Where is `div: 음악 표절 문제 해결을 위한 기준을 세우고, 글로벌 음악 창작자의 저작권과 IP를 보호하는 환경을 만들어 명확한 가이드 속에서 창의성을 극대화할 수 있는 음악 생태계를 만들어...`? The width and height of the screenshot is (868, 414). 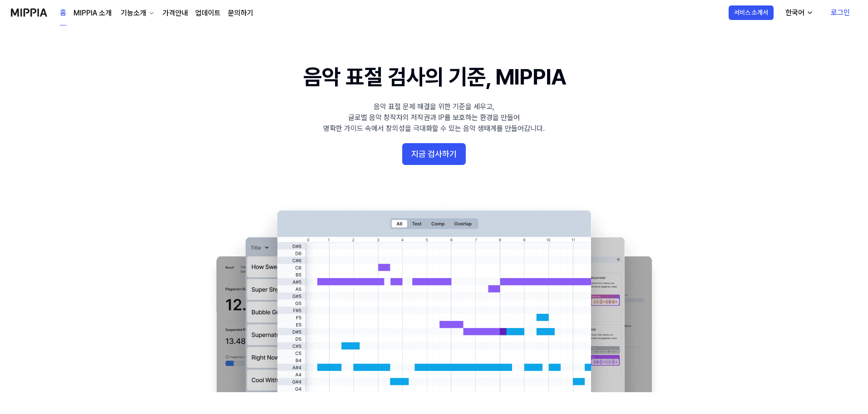 div: 음악 표절 문제 해결을 위한 기준을 세우고, 글로벌 음악 창작자의 저작권과 IP를 보호하는 환경을 만들어 명확한 가이드 속에서 창의성을 극대화할 수 있는 음악 생태계를 만들어... is located at coordinates (434, 118).